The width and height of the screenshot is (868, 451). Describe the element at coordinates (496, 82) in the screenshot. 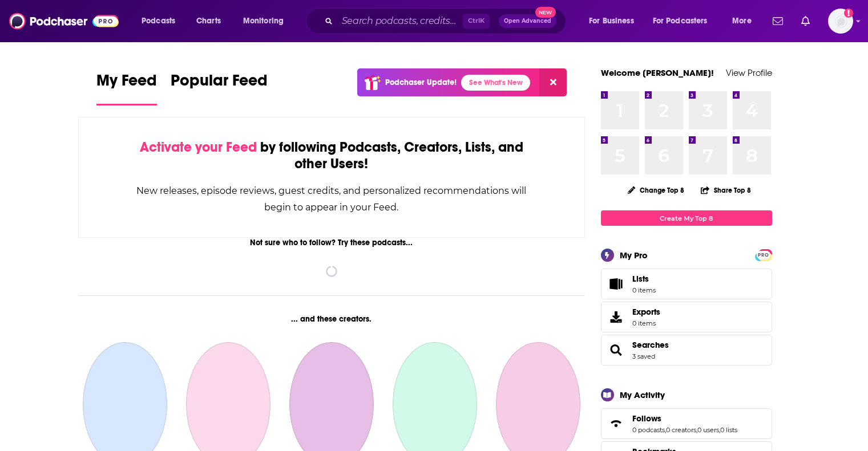

I see `a: See What's New` at that location.